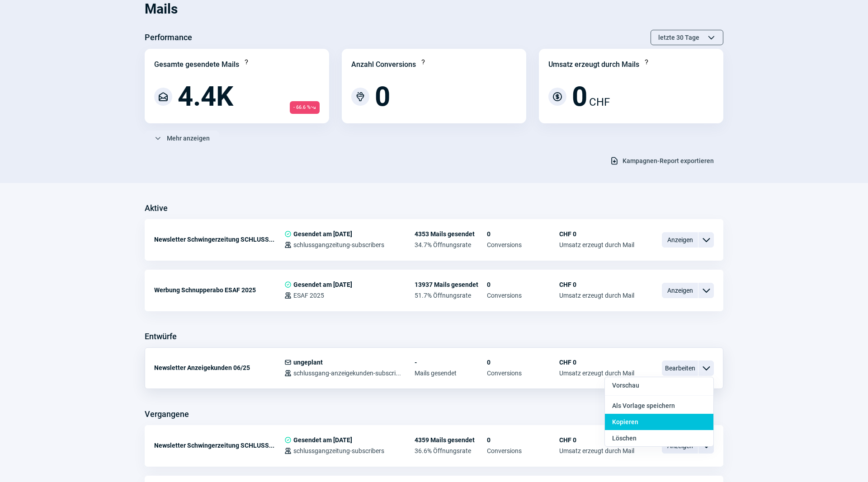 The image size is (868, 482). I want to click on span: 4.4K, so click(206, 97).